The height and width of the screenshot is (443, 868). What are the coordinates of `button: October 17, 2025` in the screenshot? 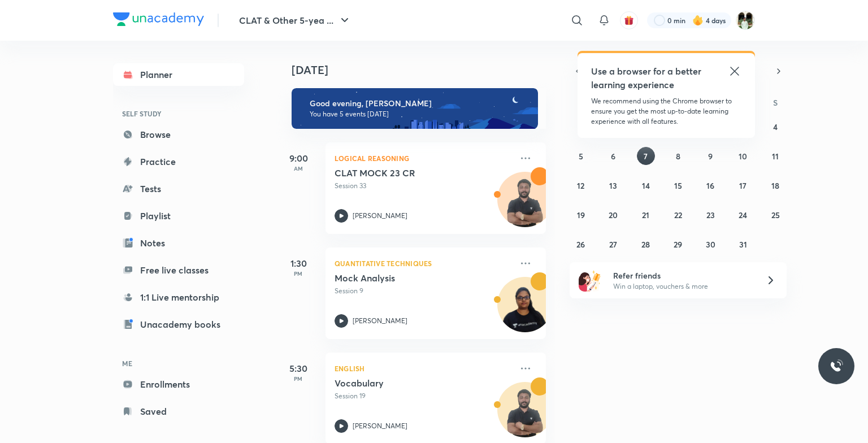 It's located at (743, 185).